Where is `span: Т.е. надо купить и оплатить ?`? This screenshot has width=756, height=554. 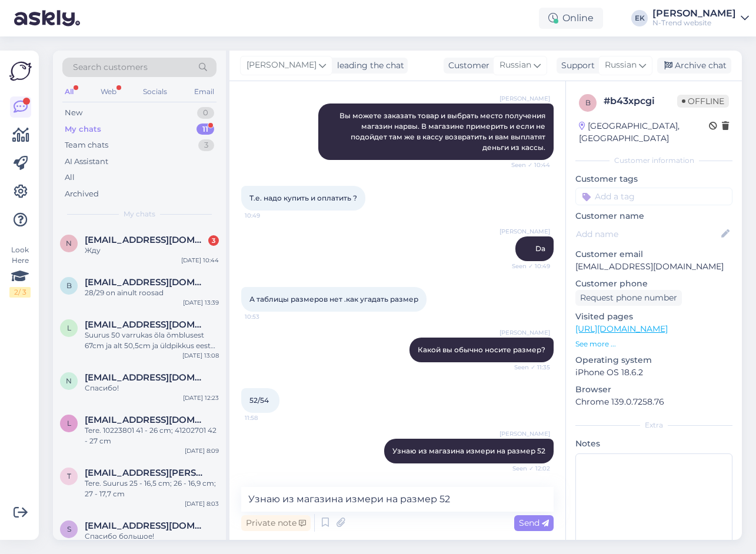 span: Т.е. надо купить и оплатить ? is located at coordinates (303, 198).